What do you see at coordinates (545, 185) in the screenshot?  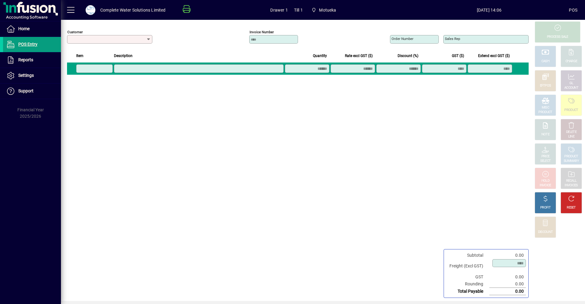 I see `div: INVOICE` at bounding box center [545, 185].